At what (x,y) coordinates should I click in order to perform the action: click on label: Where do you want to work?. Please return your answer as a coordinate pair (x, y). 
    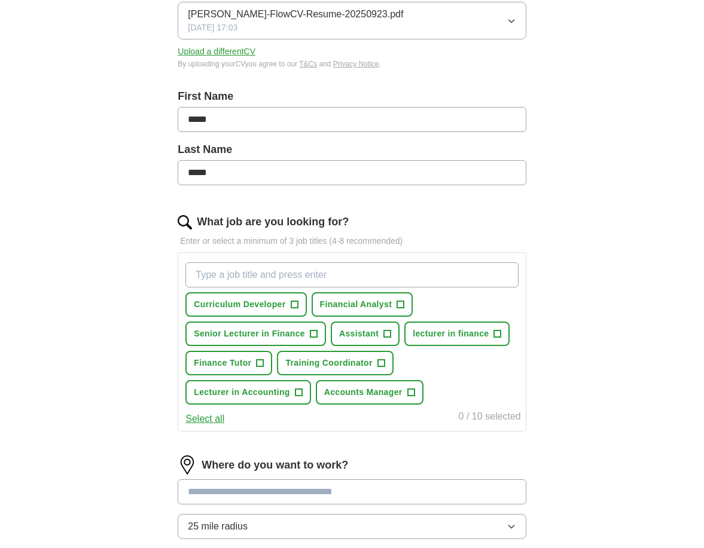
    Looking at the image, I should click on (274, 465).